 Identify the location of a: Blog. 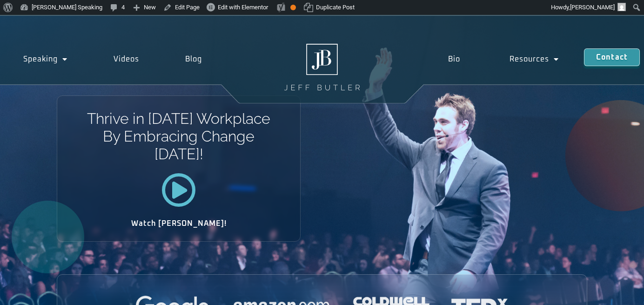
(193, 59).